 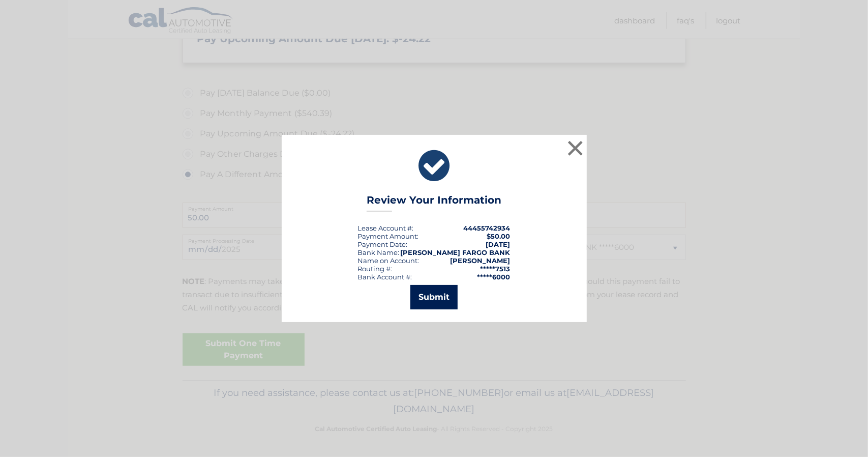 I want to click on h3: Review Your Information, so click(x=434, y=203).